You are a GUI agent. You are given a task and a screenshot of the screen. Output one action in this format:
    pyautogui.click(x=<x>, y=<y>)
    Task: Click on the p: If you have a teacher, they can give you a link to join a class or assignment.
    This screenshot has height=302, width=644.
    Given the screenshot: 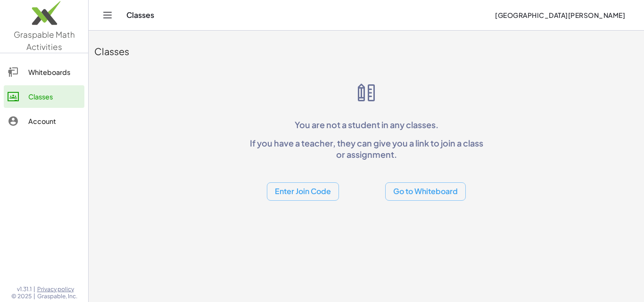 What is the action you would take?
    pyautogui.click(x=366, y=148)
    